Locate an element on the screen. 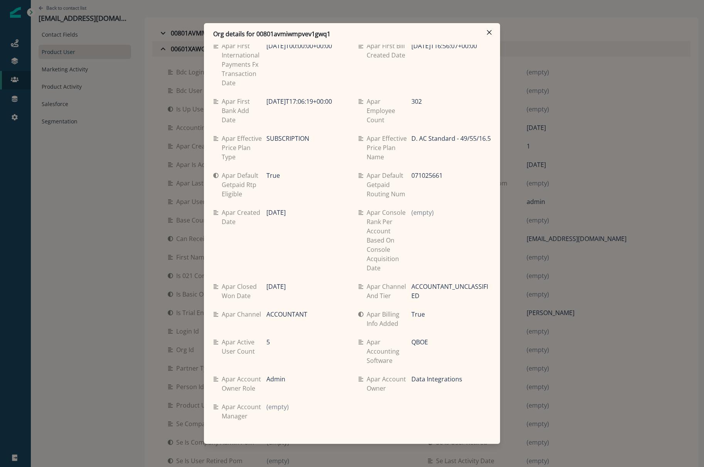  p: Apar first bank add date is located at coordinates (244, 111).